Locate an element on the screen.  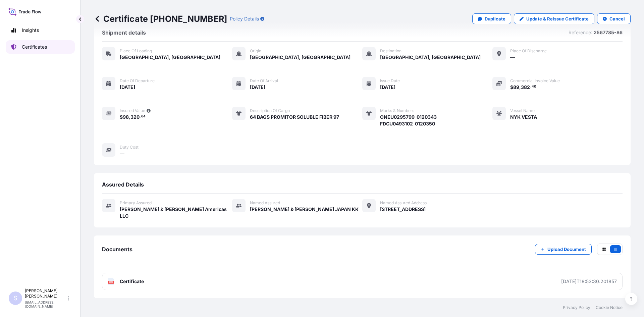
p: Privacy Policy is located at coordinates (577, 307).